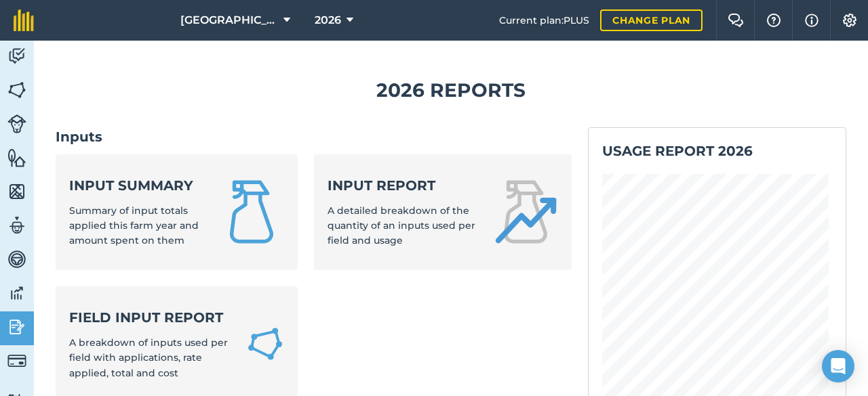  What do you see at coordinates (149, 318) in the screenshot?
I see `strong: Field Input Report` at bounding box center [149, 318].